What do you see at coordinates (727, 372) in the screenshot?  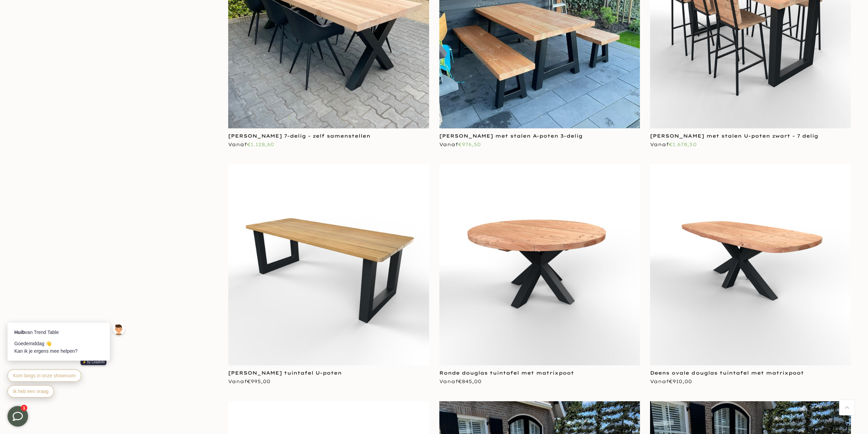 I see `a: Deens ovale douglas tuintafel met matrixpoot` at bounding box center [727, 372].